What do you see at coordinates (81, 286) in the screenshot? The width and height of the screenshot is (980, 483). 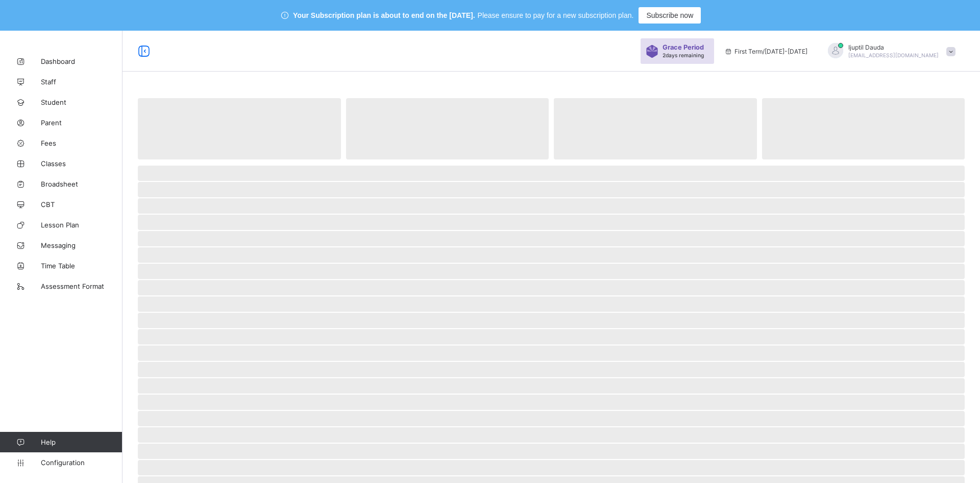 I see `span: Assessment Format` at bounding box center [81, 286].